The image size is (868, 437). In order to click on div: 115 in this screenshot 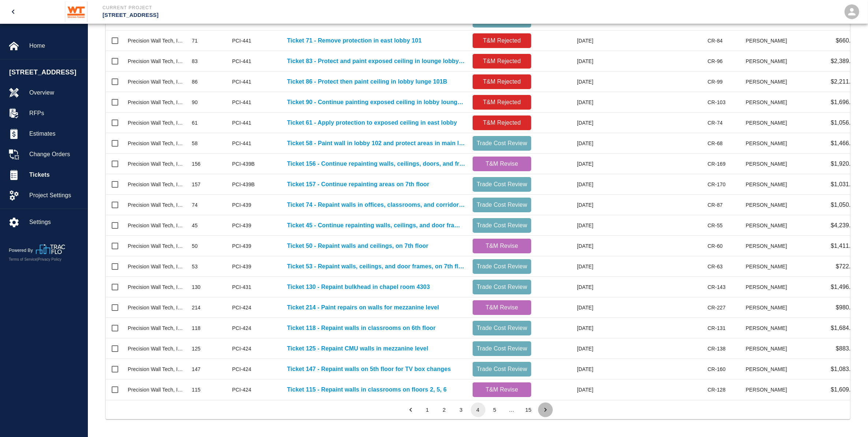, I will do `click(197, 390)`.